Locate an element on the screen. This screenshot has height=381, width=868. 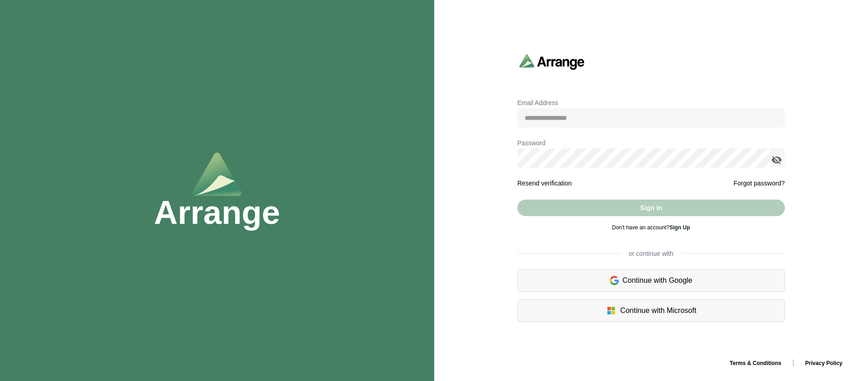
a: Sign Up is located at coordinates (679, 227).